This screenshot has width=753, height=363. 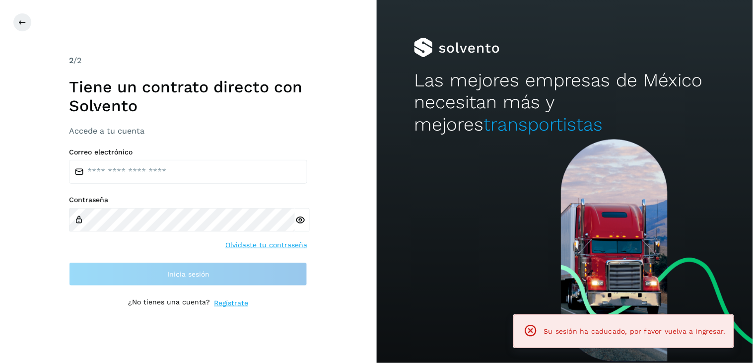 What do you see at coordinates (188, 274) in the screenshot?
I see `button: Inicia sesión` at bounding box center [188, 274].